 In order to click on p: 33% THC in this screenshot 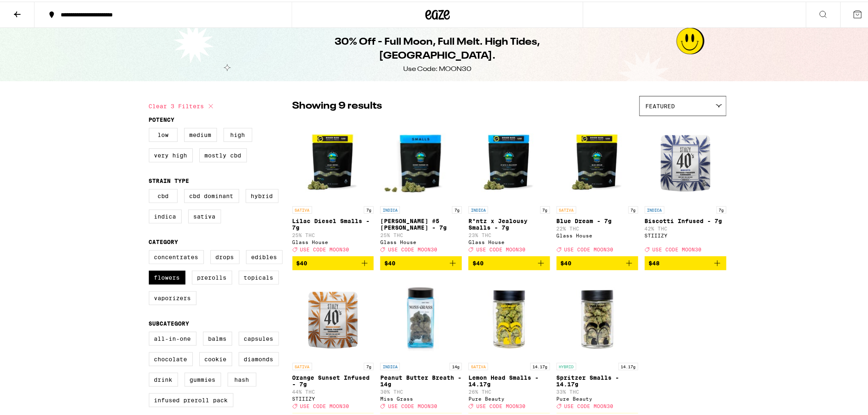, I will do `click(597, 390)`.